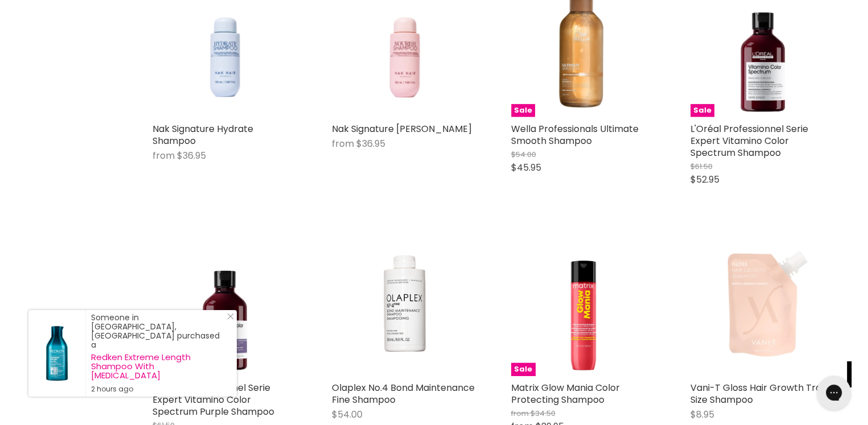 The width and height of the screenshot is (868, 425). Describe the element at coordinates (705, 179) in the screenshot. I see `span: $52.95` at that location.